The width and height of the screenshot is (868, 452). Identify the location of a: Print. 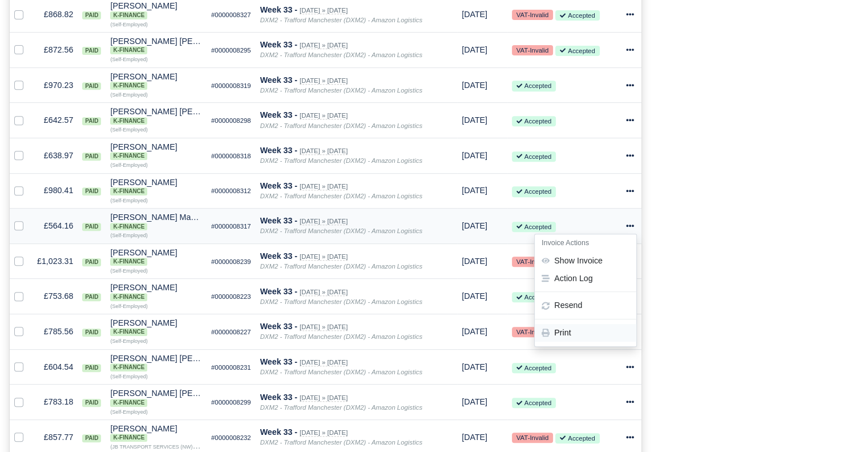
(585, 333).